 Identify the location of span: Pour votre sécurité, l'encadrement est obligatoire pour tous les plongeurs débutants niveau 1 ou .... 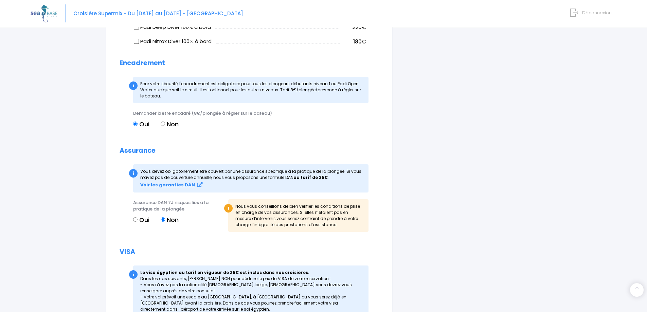
(251, 90).